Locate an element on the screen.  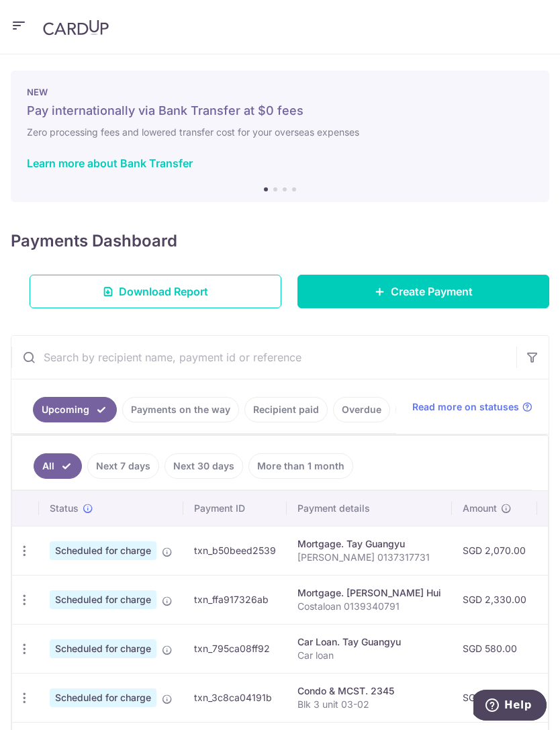
td: SGD 1,147.77 is located at coordinates (494, 697).